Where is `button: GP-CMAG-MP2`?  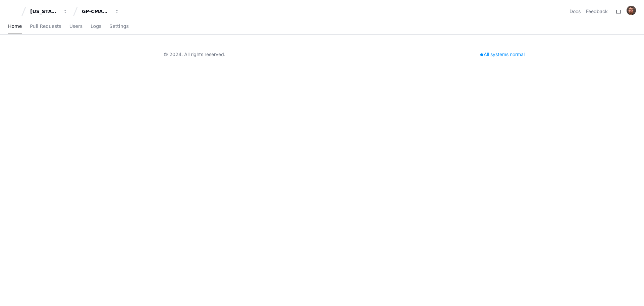
button: GP-CMAG-MP2 is located at coordinates (101, 11).